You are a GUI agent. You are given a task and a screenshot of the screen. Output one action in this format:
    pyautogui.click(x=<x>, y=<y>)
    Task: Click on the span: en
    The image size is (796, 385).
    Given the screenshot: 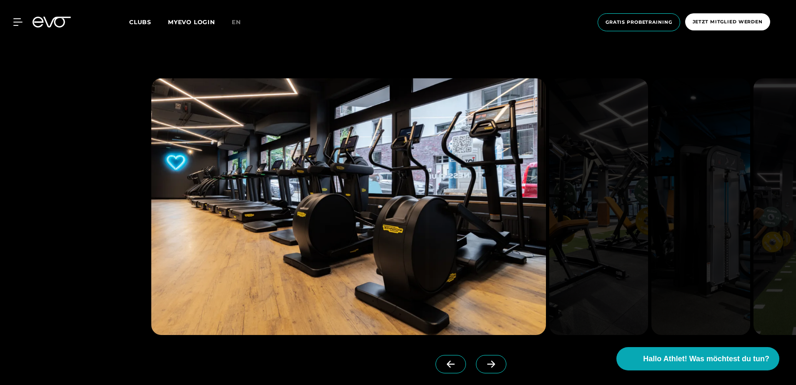 What is the action you would take?
    pyautogui.click(x=236, y=22)
    